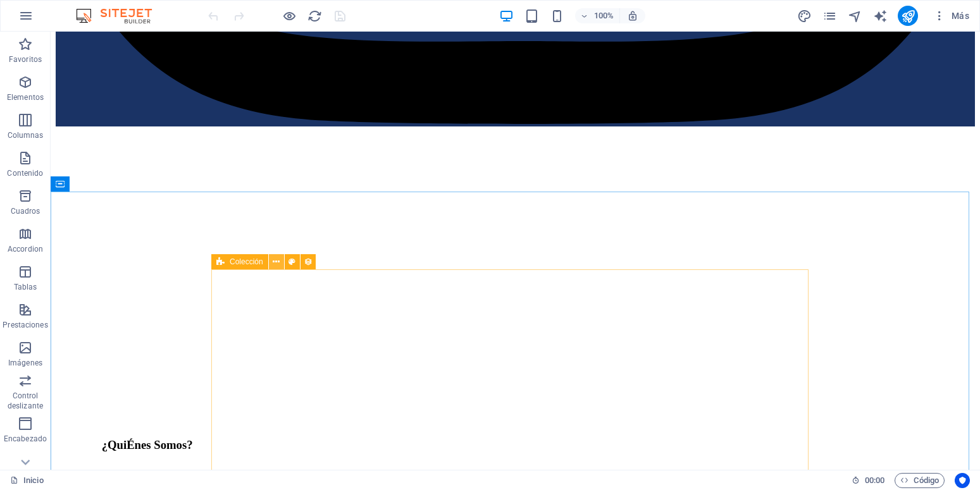 This screenshot has height=490, width=980. Describe the element at coordinates (25, 249) in the screenshot. I see `p: Accordion` at that location.